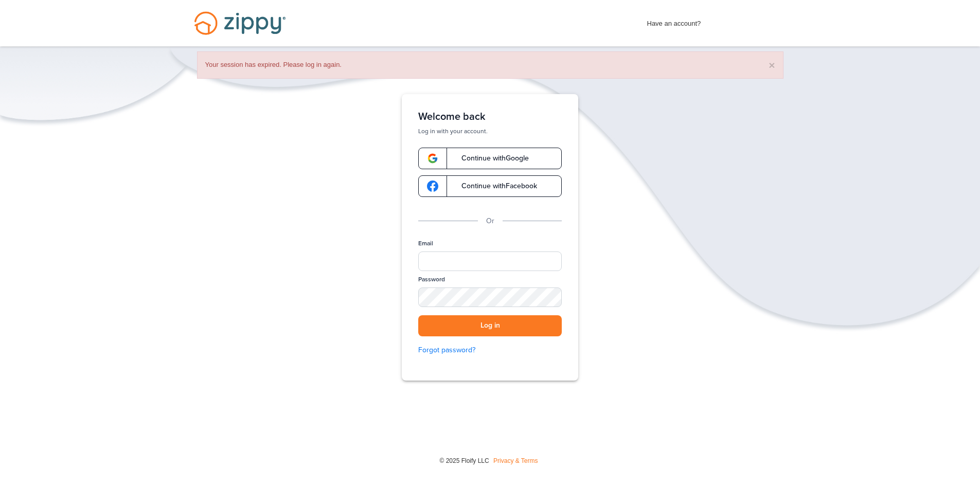 This screenshot has height=486, width=980. I want to click on div: Your session has expired. Please log in again., so click(490, 65).